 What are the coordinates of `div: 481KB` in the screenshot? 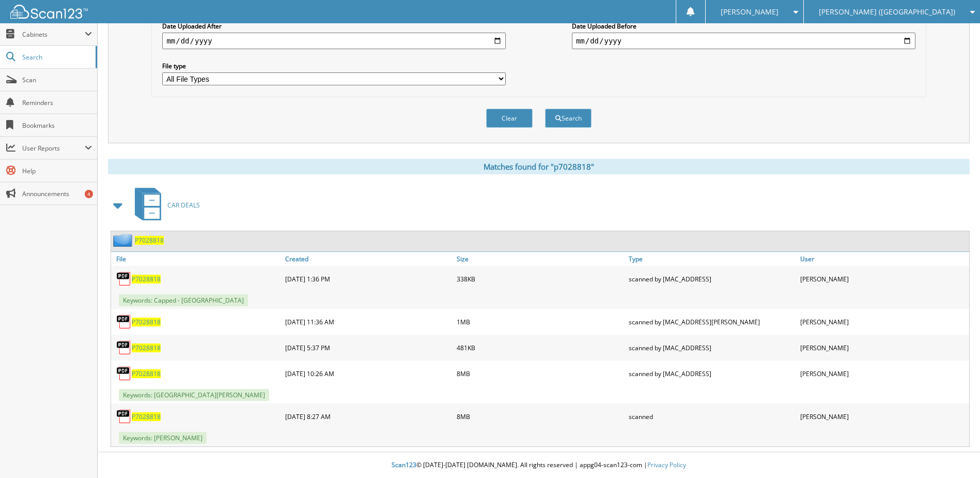 It's located at (540, 348).